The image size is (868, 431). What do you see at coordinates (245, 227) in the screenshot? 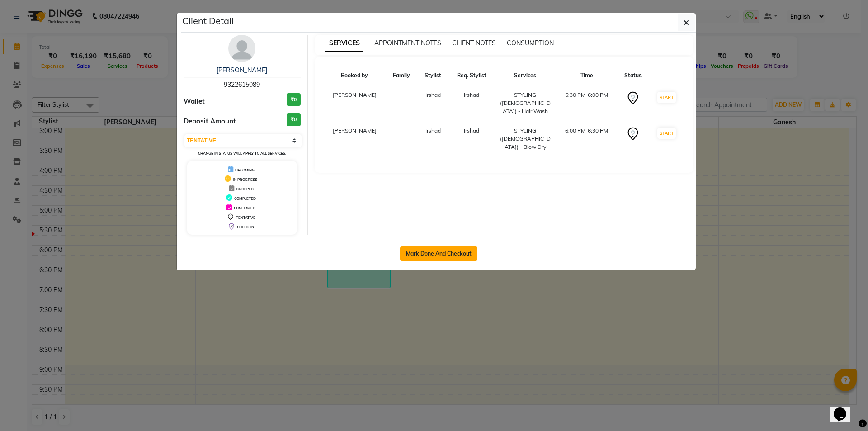
I see `span: CHECK-IN` at bounding box center [245, 227].